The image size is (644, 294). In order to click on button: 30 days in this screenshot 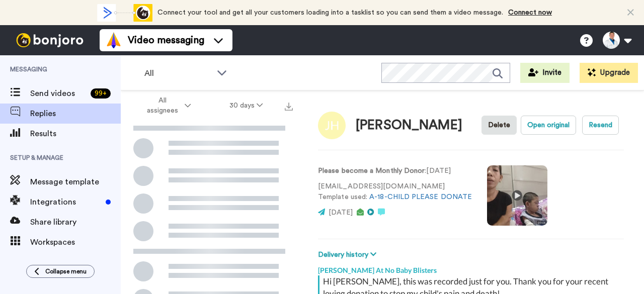, I will do `click(246, 105)`.